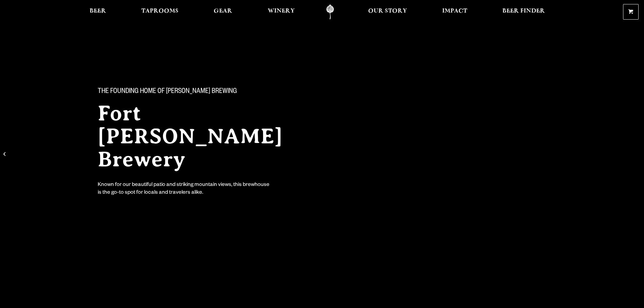 This screenshot has height=308, width=644. What do you see at coordinates (184, 190) in the screenshot?
I see `div: Known for our beautiful patio and striking mountain views, this brewhouse is the go-to spot for l...` at bounding box center [184, 190].